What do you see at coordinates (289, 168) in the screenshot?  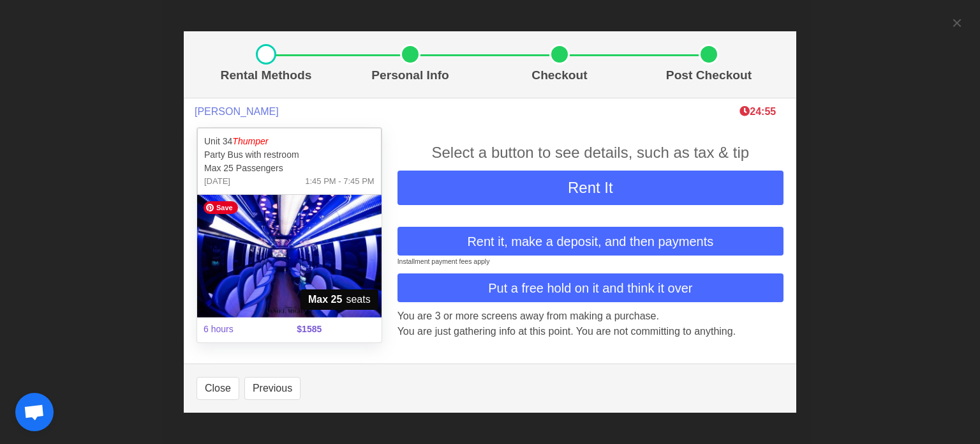 I see `p: Max 25 Passengers` at bounding box center [289, 168].